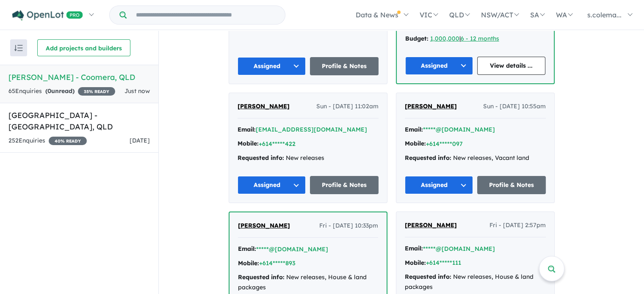 The image size is (644, 294). Describe the element at coordinates (206, 15) in the screenshot. I see `input: Try estate name, suburb, builder or developer` at that location.